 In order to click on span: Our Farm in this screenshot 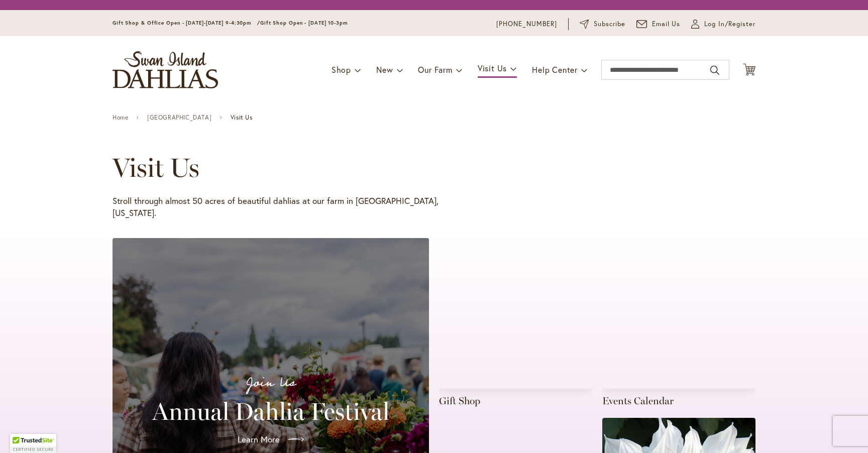, I will do `click(435, 69)`.